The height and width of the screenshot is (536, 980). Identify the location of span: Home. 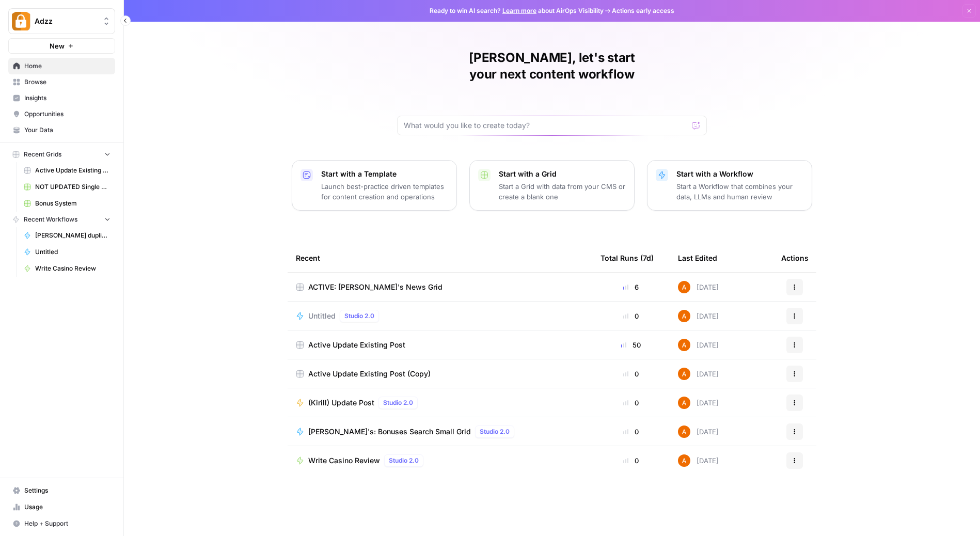
(67, 66).